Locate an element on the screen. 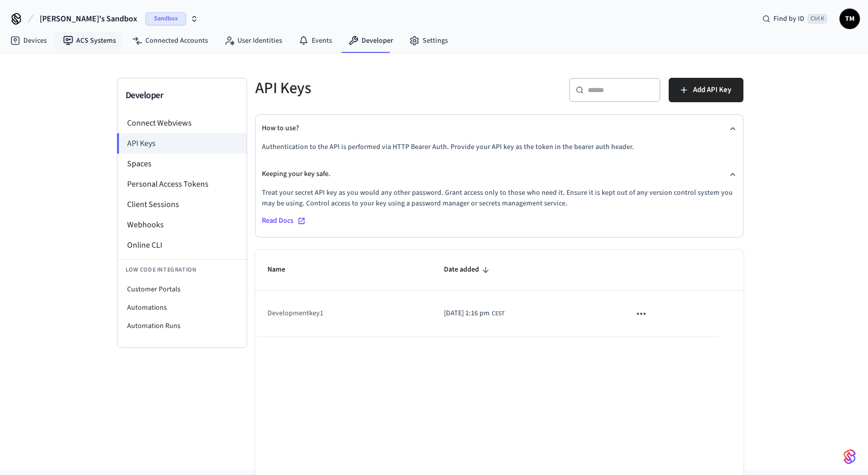 Image resolution: width=868 pixels, height=475 pixels. a: User Identities is located at coordinates (253, 41).